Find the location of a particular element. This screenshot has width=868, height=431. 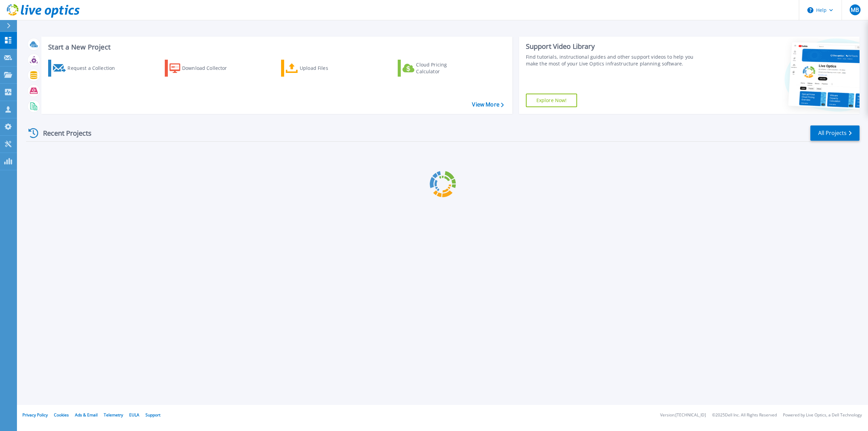

a: Telemetry is located at coordinates (113, 415).